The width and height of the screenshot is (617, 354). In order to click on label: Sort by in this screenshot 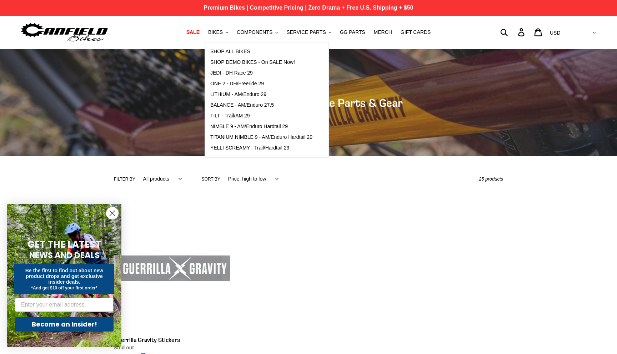, I will do `click(211, 179)`.